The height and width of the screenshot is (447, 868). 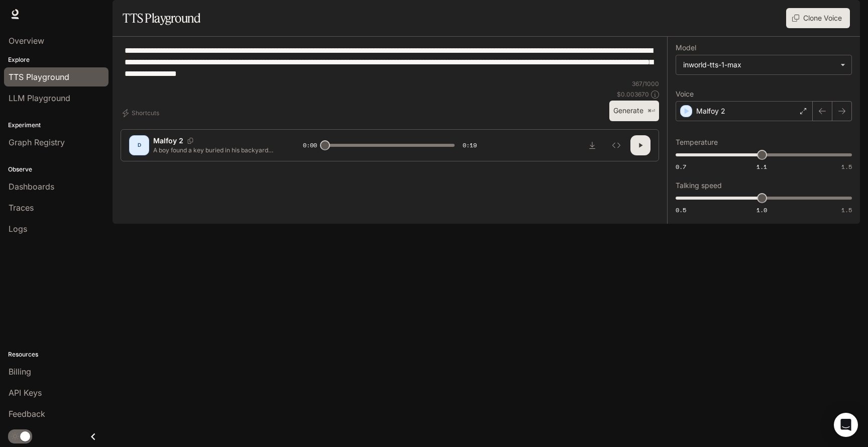 What do you see at coordinates (681, 210) in the screenshot?
I see `span: 0.5` at bounding box center [681, 210].